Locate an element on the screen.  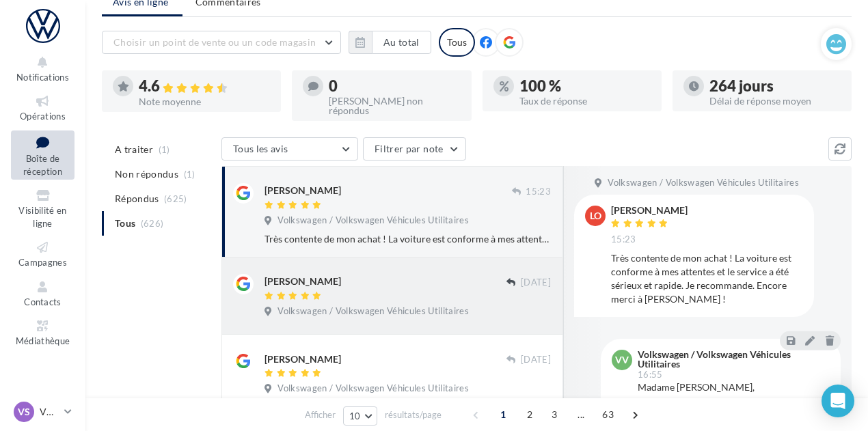
span: Répondus is located at coordinates (136, 199).